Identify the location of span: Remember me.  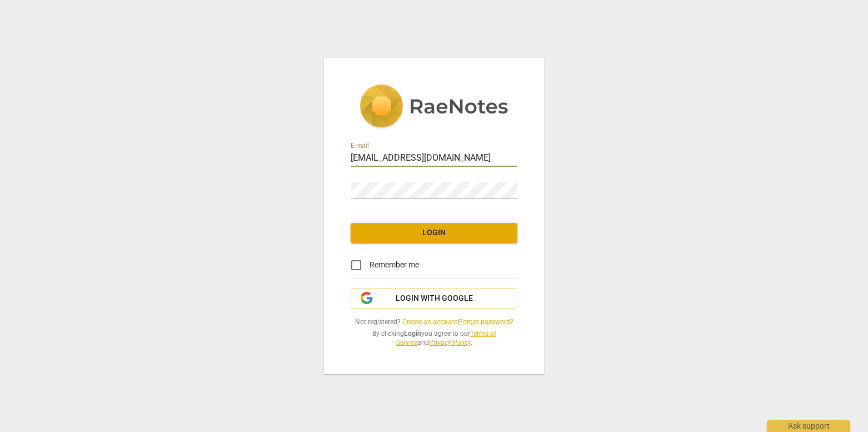
(394, 265).